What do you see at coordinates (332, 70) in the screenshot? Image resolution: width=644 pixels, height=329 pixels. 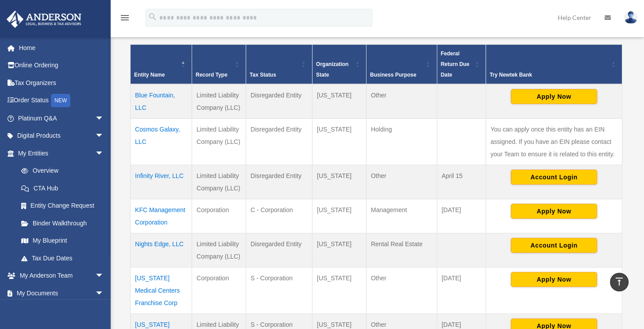 I see `span: Organization State` at bounding box center [332, 70].